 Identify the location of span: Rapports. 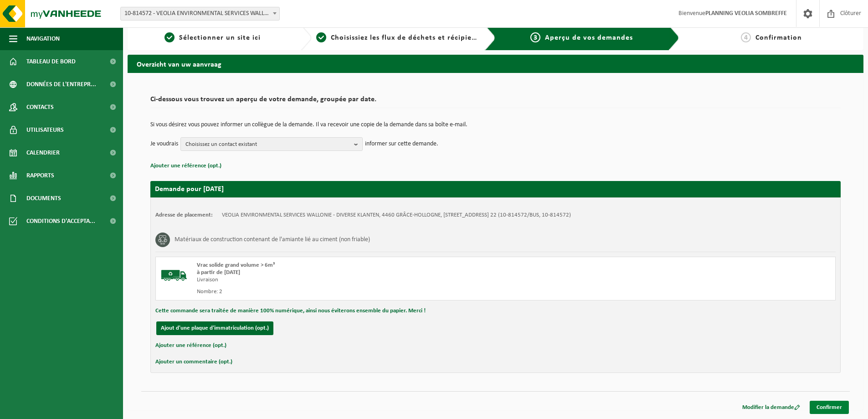
(40, 176).